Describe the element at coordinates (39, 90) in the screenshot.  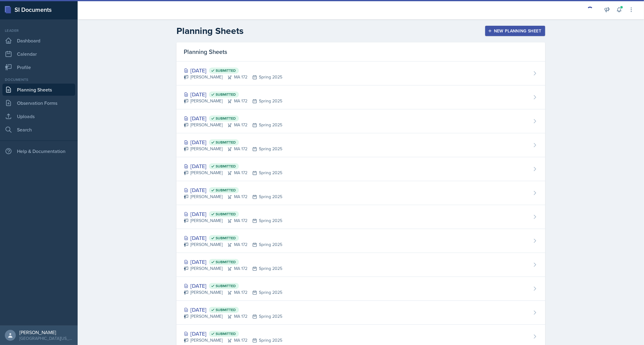
I see `a: Planning Sheets` at that location.